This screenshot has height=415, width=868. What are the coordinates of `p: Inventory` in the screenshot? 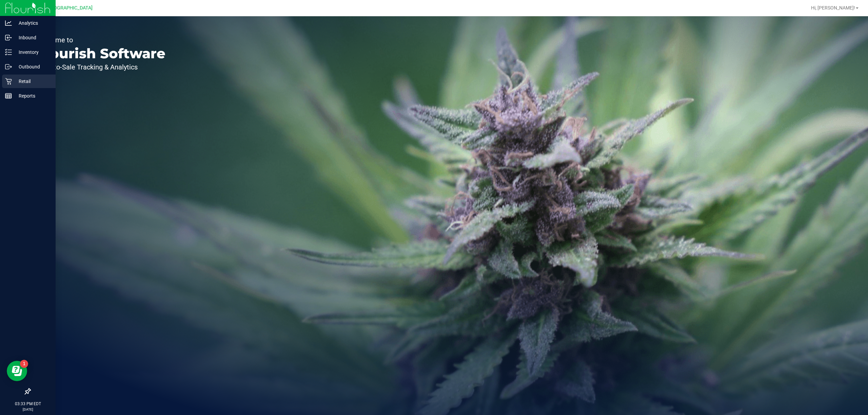 It's located at (32, 52).